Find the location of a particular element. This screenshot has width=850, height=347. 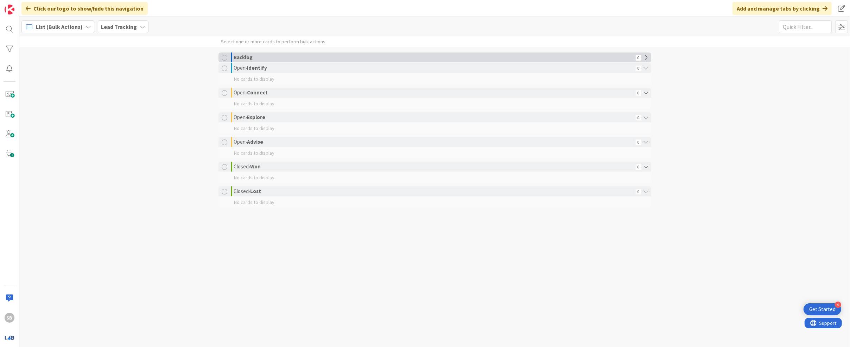

b: Identify is located at coordinates (257, 68).